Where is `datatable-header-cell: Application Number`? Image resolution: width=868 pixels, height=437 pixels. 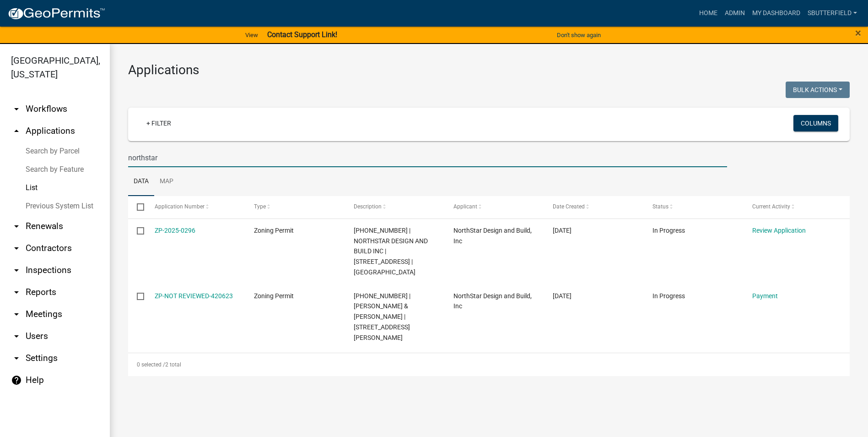 datatable-header-cell: Application Number is located at coordinates (196, 207).